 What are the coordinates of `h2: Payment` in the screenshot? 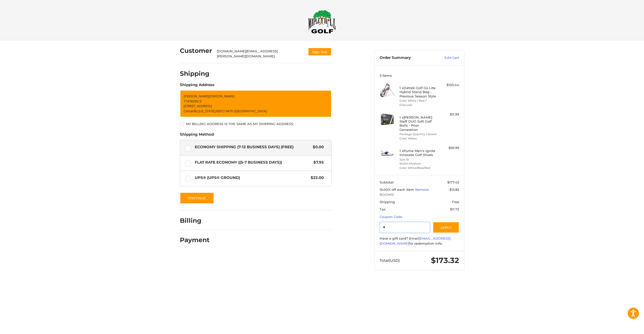 It's located at (195, 239).